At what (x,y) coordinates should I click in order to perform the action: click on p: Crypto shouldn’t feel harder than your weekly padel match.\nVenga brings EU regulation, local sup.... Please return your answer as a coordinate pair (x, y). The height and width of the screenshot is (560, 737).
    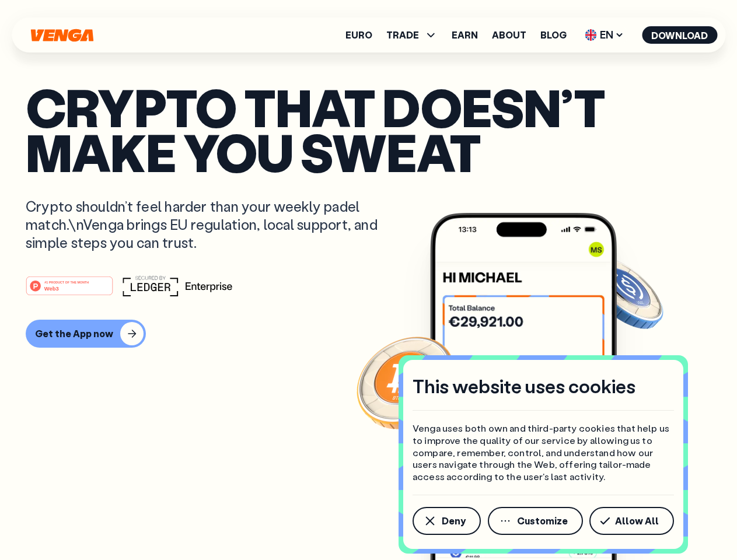
    Looking at the image, I should click on (210, 225).